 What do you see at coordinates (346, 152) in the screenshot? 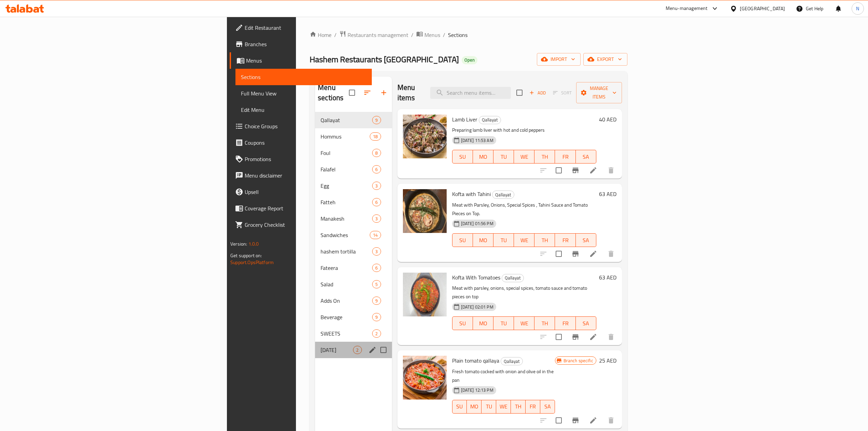
I see `span: Foul` at bounding box center [346, 152].